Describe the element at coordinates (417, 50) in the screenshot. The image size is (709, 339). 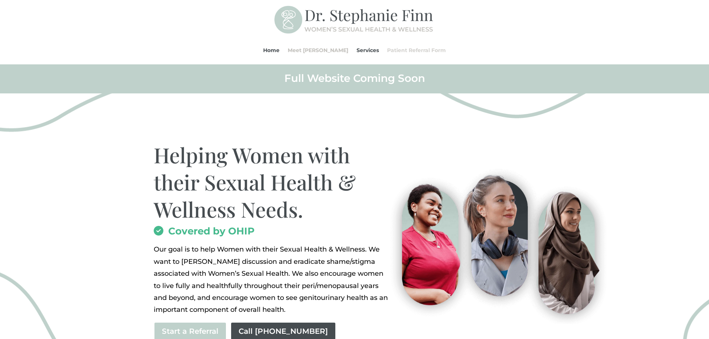
I see `a: Patient Referral Form` at that location.